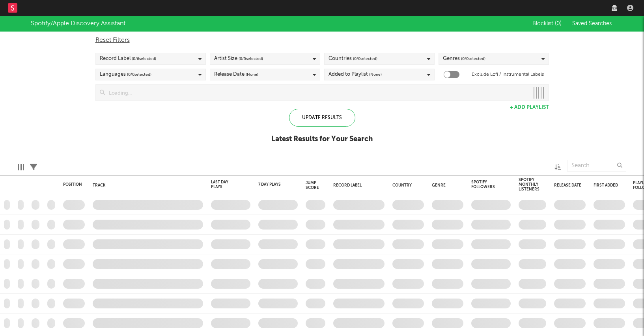 Image resolution: width=644 pixels, height=336 pixels. Describe the element at coordinates (607, 185) in the screenshot. I see `div: First Added` at that location.